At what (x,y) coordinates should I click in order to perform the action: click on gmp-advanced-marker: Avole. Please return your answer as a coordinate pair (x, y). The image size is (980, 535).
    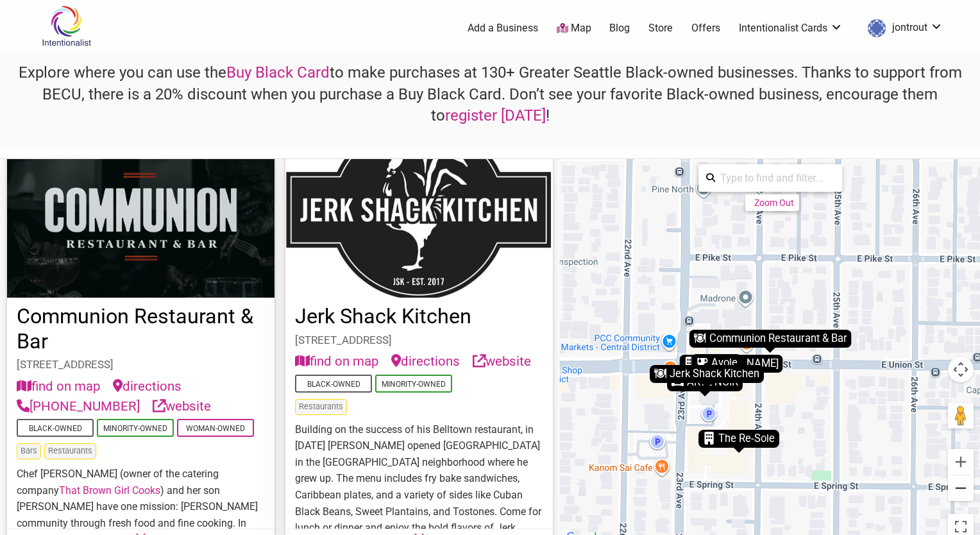
    Looking at the image, I should click on (716, 368).